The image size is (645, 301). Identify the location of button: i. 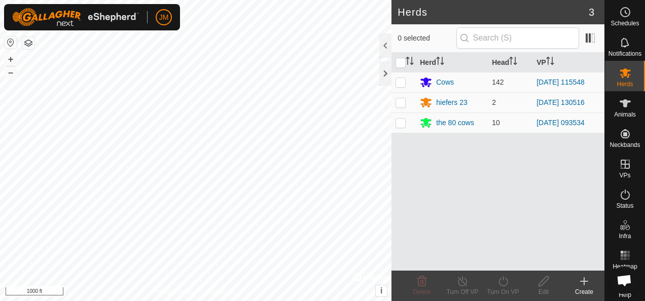
(381, 291).